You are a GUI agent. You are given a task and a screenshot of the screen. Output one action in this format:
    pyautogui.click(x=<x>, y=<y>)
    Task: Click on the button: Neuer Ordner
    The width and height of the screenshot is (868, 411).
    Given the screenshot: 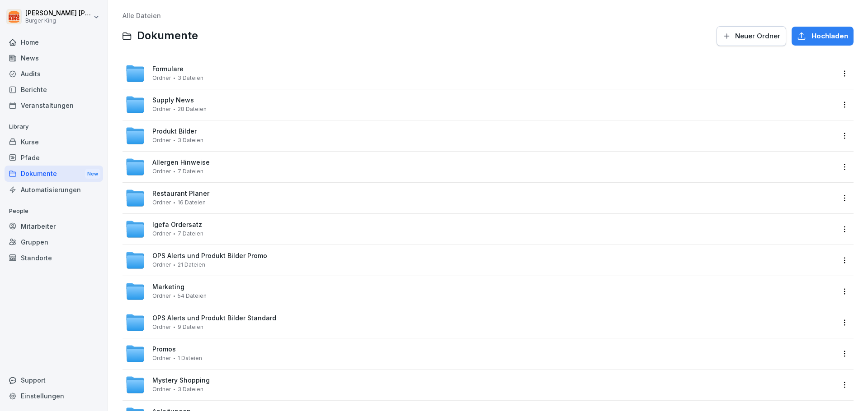 What is the action you would take?
    pyautogui.click(x=751, y=36)
    